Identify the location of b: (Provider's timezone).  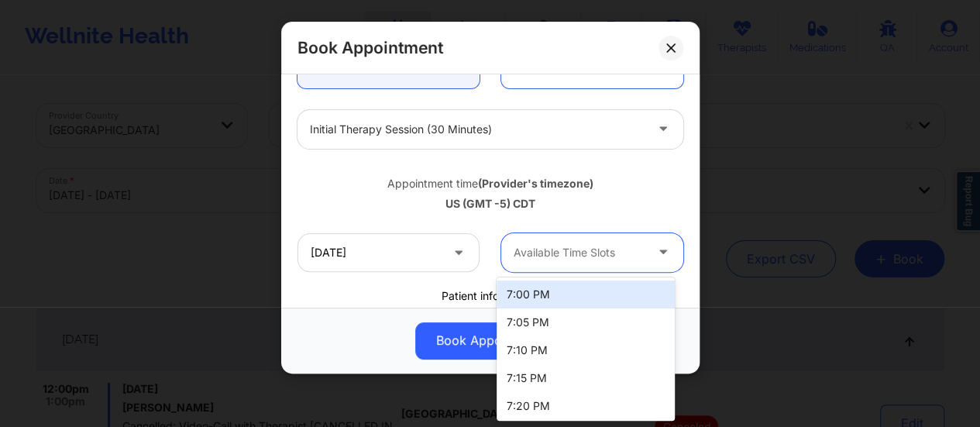
(536, 183).